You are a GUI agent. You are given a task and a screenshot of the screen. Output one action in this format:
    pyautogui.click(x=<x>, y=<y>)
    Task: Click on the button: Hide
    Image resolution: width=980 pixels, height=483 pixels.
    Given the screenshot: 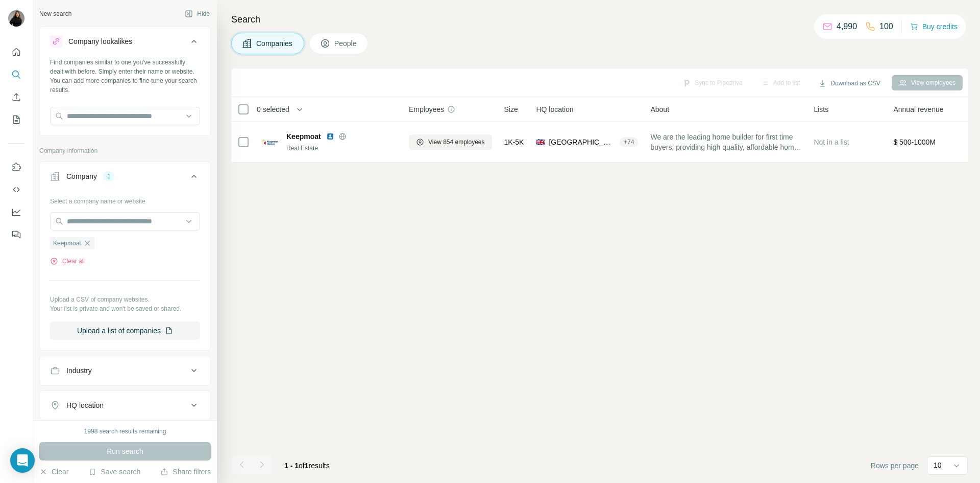 What is the action you would take?
    pyautogui.click(x=197, y=14)
    